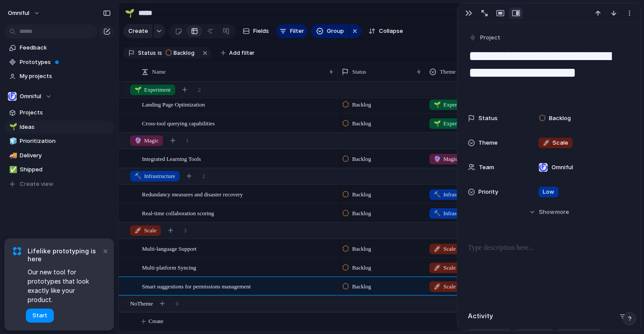  I want to click on span: is, so click(160, 53).